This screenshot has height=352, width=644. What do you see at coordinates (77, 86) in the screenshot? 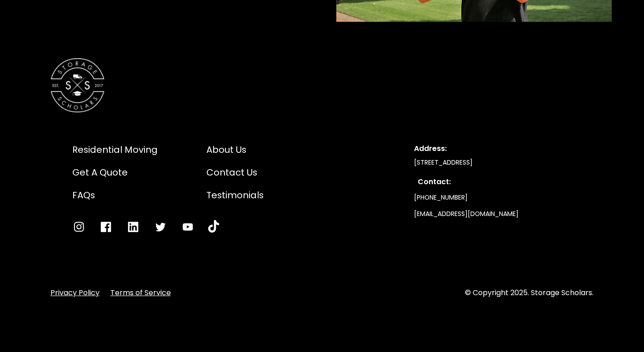
I see `img: Storage Scholars Logomark.` at bounding box center [77, 86].